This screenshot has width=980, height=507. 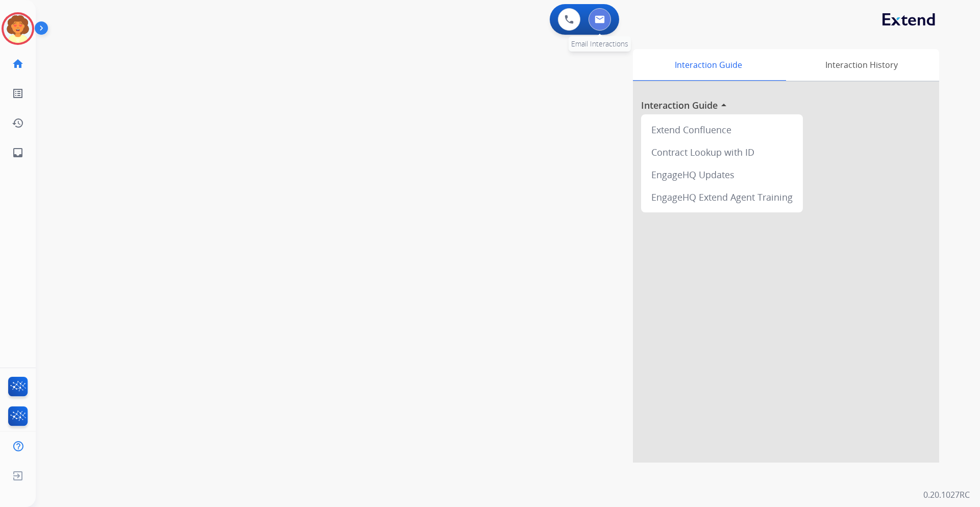 What do you see at coordinates (18, 93) in the screenshot?
I see `mat-icon: list_alt` at bounding box center [18, 93].